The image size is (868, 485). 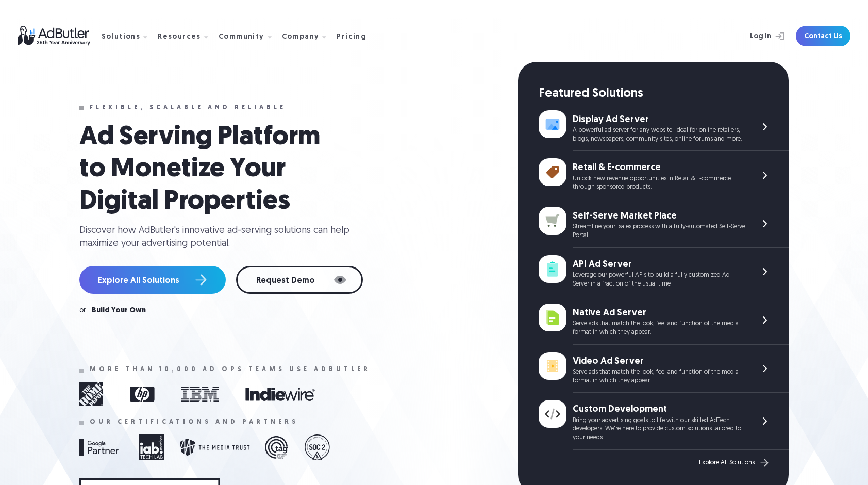 I want to click on div: Display Ad Server, so click(x=659, y=120).